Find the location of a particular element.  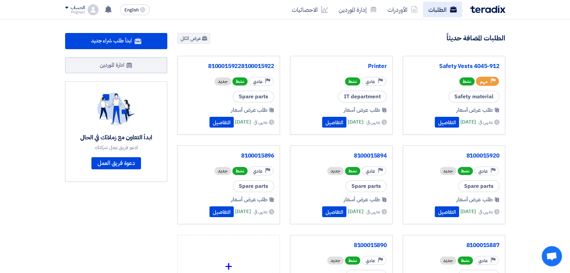

span: ابدأ طلب شراء جديد is located at coordinates (111, 41).